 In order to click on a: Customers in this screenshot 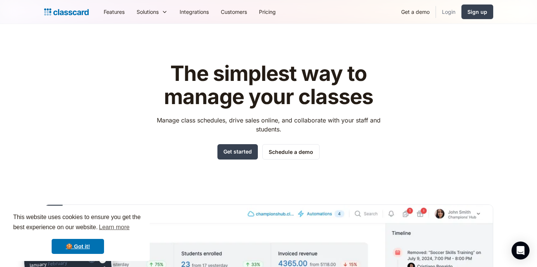, I will do `click(234, 12)`.